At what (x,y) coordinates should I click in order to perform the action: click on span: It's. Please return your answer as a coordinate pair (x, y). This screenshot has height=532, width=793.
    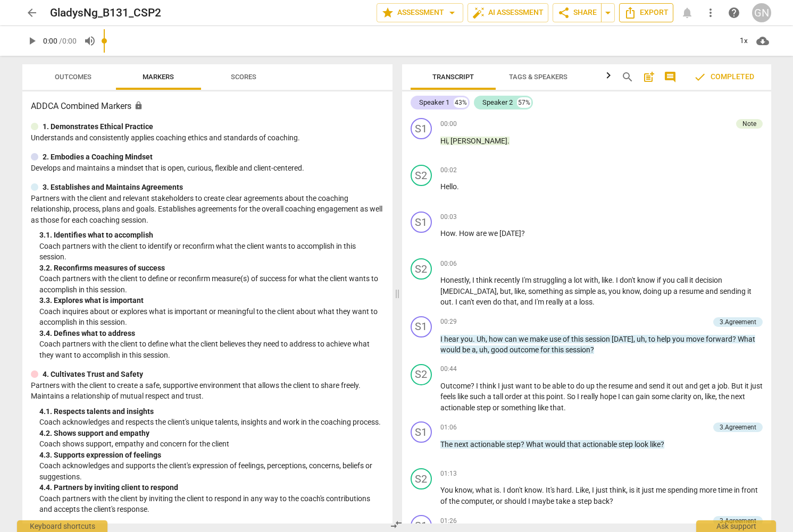
    Looking at the image, I should click on (551, 490).